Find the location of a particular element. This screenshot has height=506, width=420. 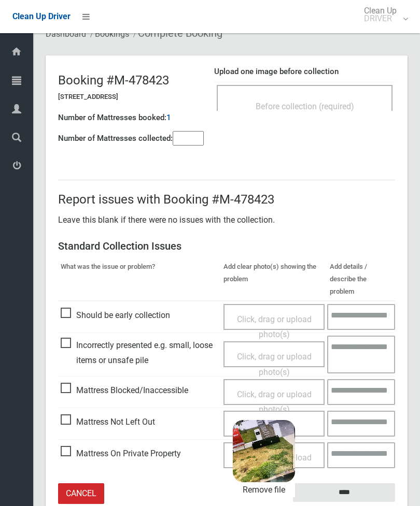

h2: Booking #M-478423 is located at coordinates (131, 81).